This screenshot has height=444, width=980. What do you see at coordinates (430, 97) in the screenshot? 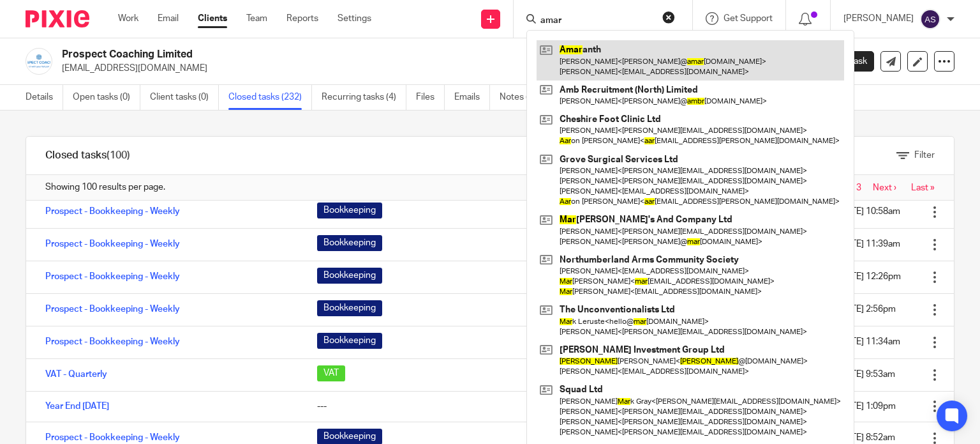
I see `a: Files` at bounding box center [430, 97].